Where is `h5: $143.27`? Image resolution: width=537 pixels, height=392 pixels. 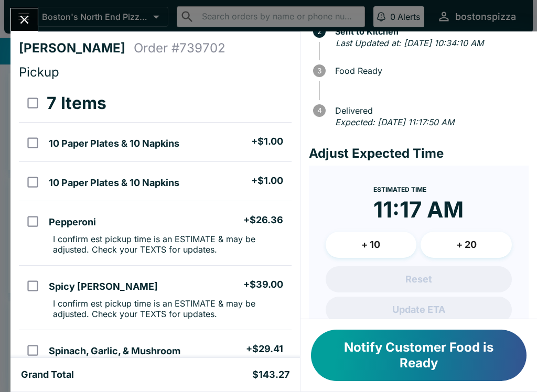 h5: $143.27 is located at coordinates (270, 375).